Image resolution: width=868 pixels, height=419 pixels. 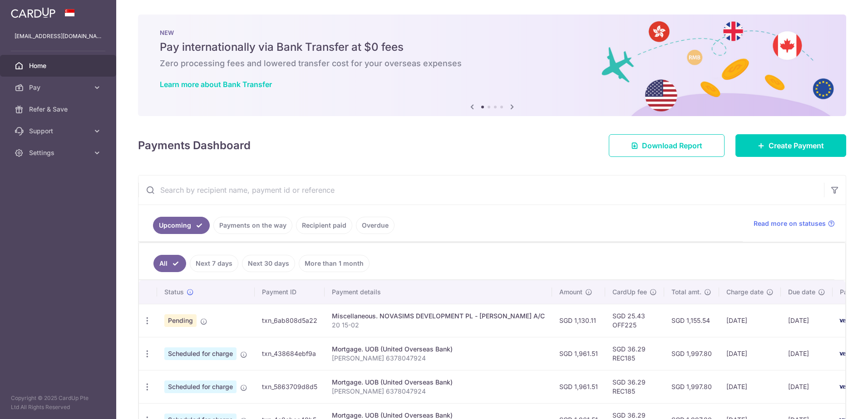 What do you see at coordinates (181, 225) in the screenshot?
I see `a: Upcoming` at bounding box center [181, 225].